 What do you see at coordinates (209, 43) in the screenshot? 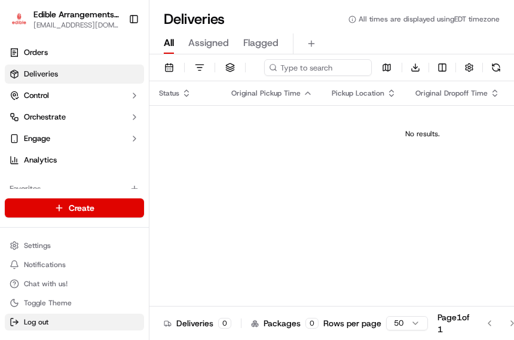
I see `span: Assigned` at bounding box center [209, 43].